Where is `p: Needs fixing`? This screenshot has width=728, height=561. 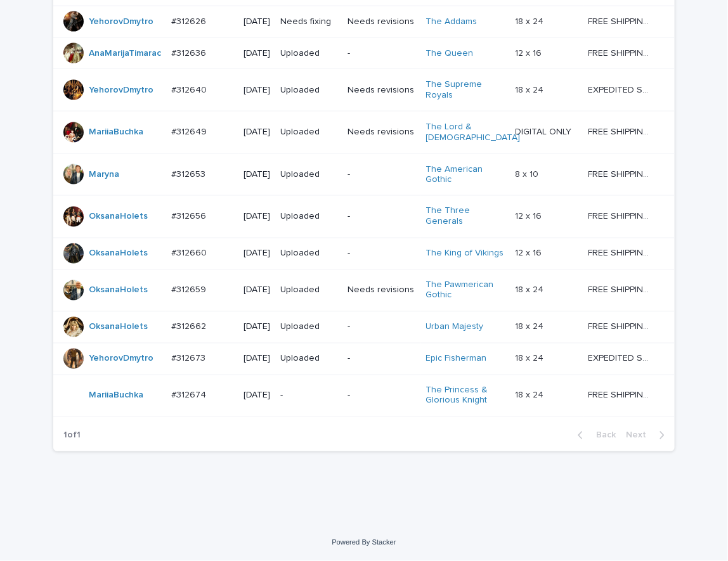 p: Needs fixing is located at coordinates (309, 22).